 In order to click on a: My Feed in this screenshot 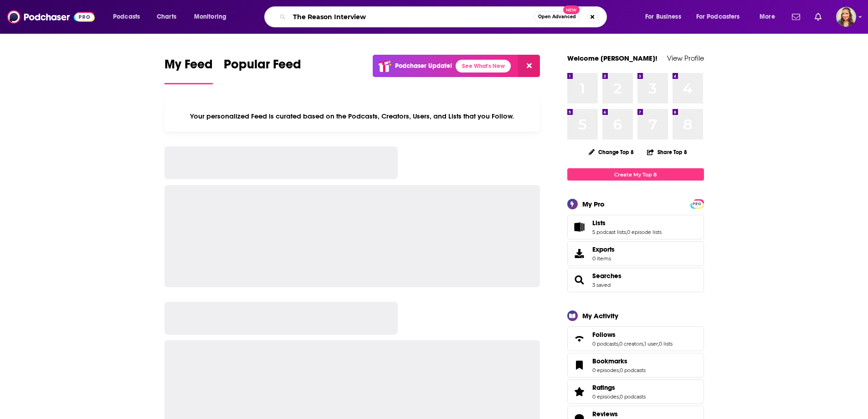, I will do `click(189, 70)`.